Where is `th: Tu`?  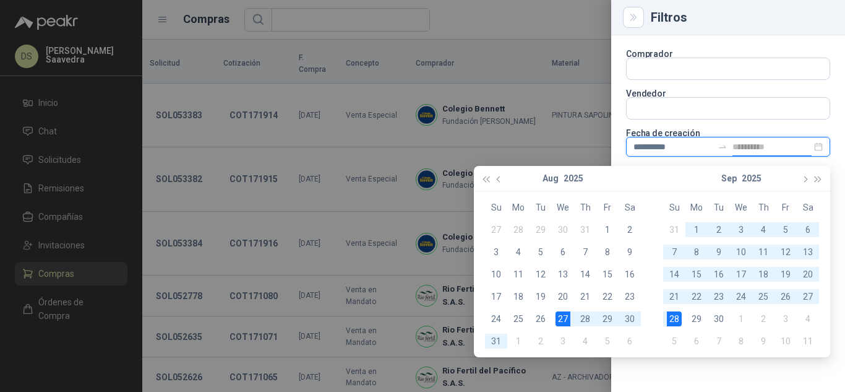 th: Tu is located at coordinates (541, 207).